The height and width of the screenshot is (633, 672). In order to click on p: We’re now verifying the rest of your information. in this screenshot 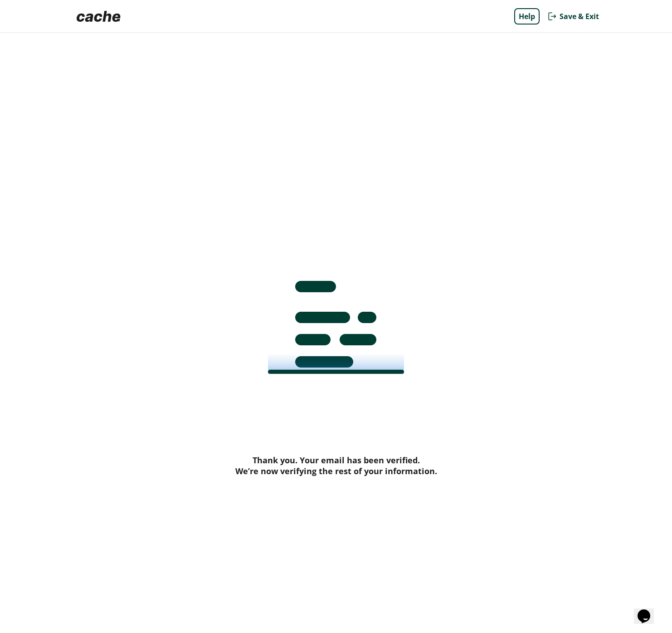, I will do `click(336, 471)`.